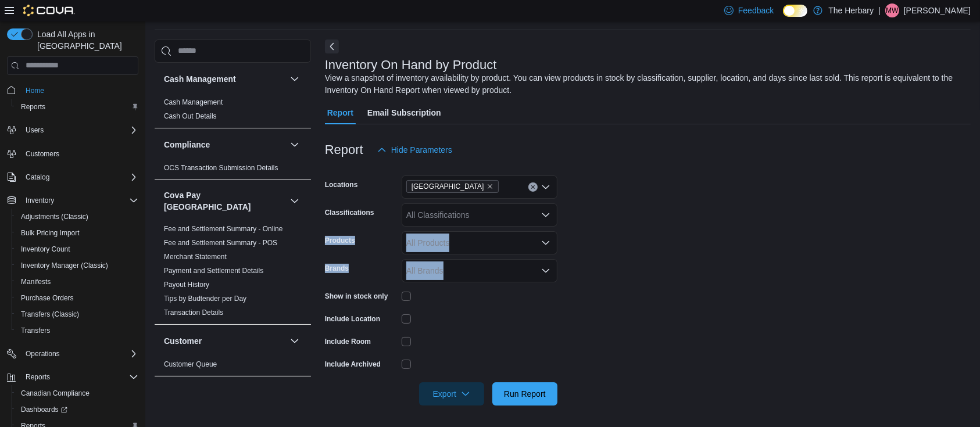  What do you see at coordinates (336, 268) in the screenshot?
I see `label: Brands` at bounding box center [336, 268].